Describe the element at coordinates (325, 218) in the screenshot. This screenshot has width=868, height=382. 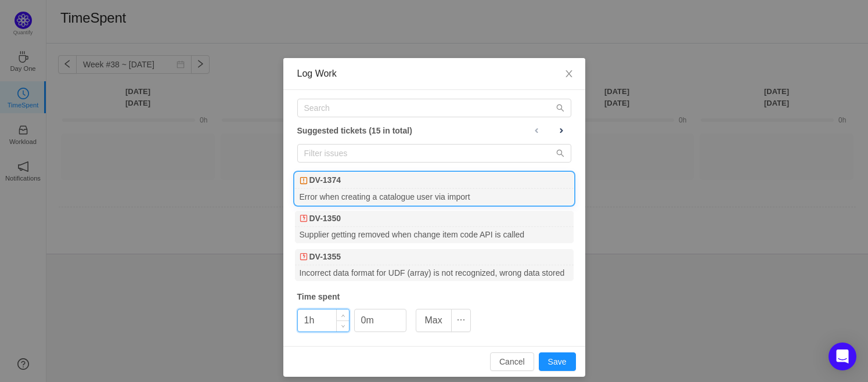
I see `b: DV-1350` at that location.